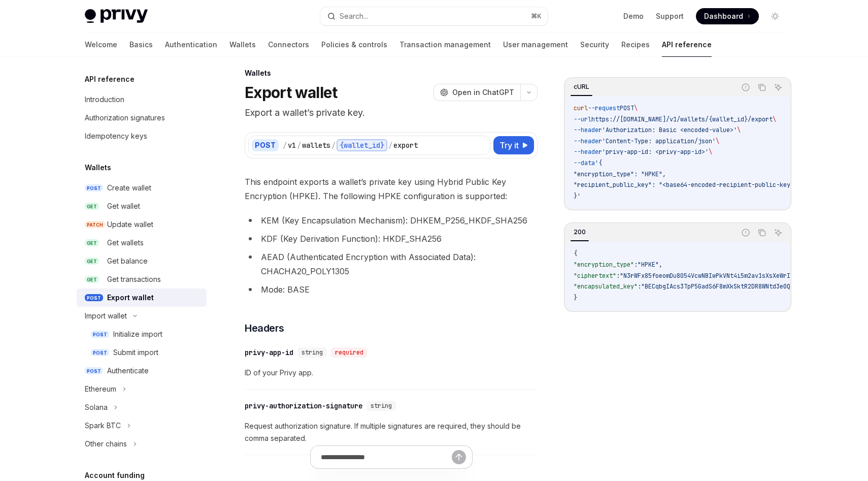 This screenshot has height=481, width=868. I want to click on span: curl, so click(581, 108).